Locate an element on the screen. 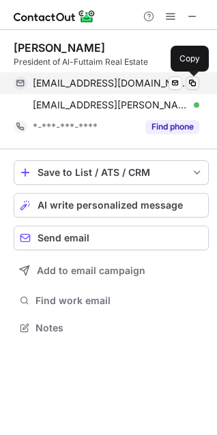  span: Add to email campaign is located at coordinates (91, 271).